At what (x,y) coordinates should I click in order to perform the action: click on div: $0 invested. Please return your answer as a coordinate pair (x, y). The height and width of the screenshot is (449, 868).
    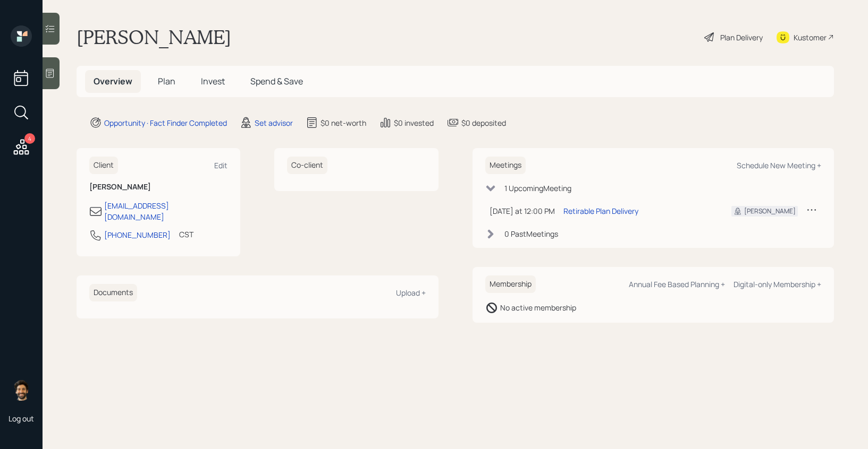
    Looking at the image, I should click on (414, 123).